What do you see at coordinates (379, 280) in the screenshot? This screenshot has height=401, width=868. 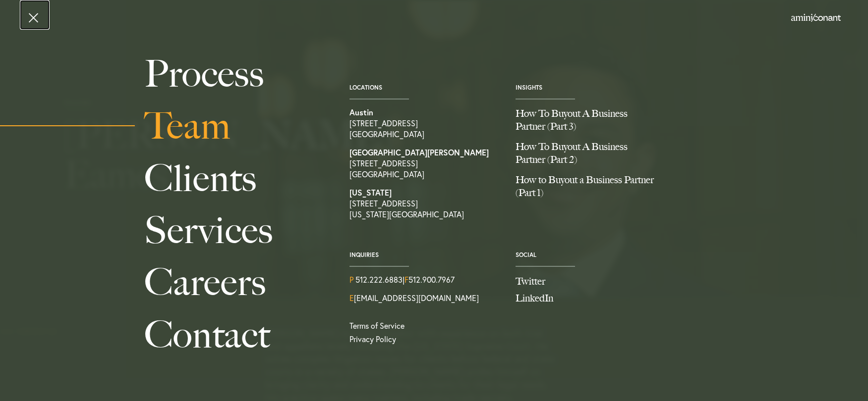 I see `a: Call us at 5122226883` at bounding box center [379, 280].